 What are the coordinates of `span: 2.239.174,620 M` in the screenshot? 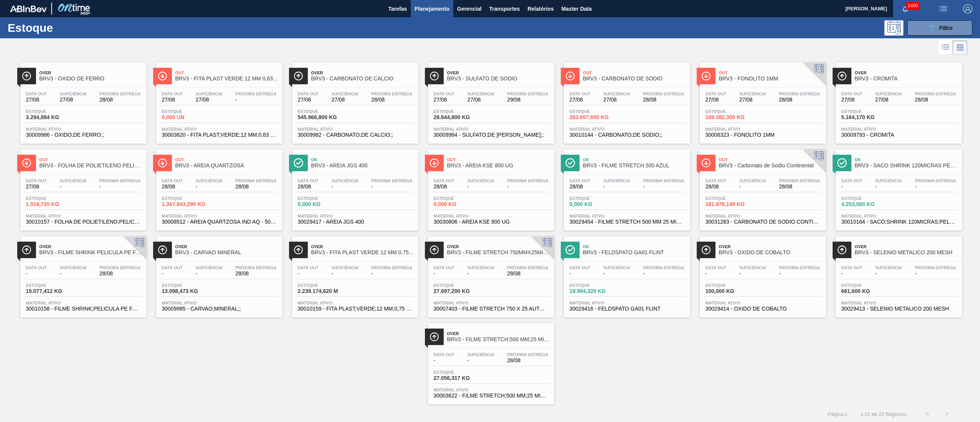 It's located at (325, 291).